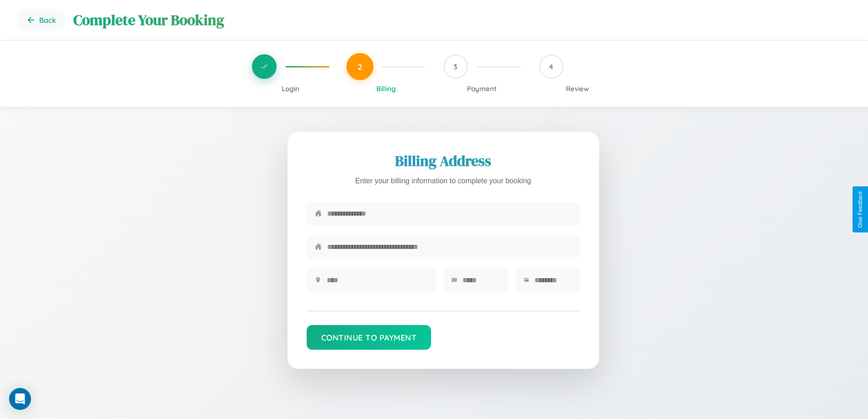 This screenshot has width=868, height=419. What do you see at coordinates (41, 20) in the screenshot?
I see `button: Go back` at bounding box center [41, 20].